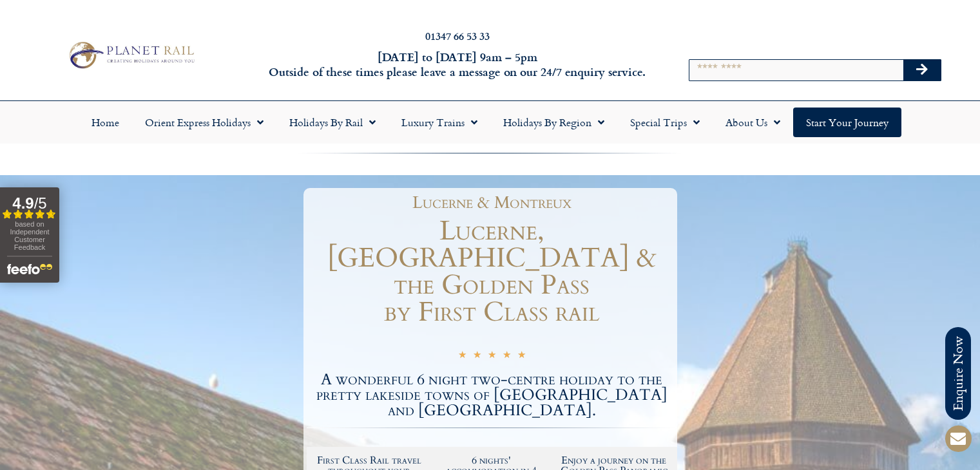  Describe the element at coordinates (664, 122) in the screenshot. I see `a: Special Trips` at that location.